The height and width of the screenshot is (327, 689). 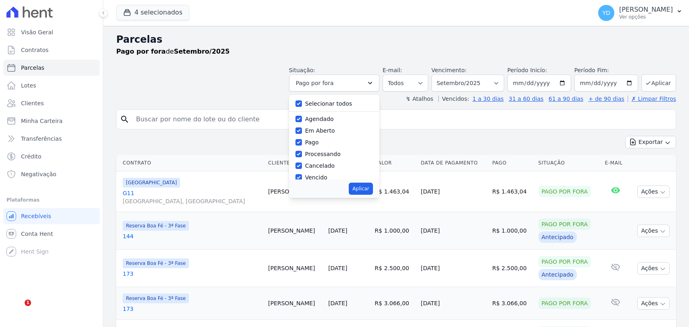 What do you see at coordinates (320, 166) in the screenshot?
I see `label: Cancelado` at bounding box center [320, 166].